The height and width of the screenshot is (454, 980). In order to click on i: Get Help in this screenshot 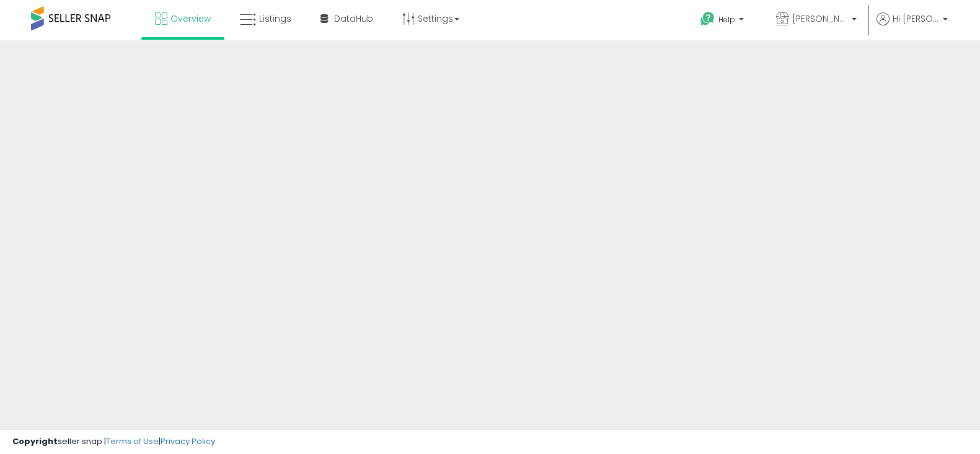, I will do `click(708, 18)`.